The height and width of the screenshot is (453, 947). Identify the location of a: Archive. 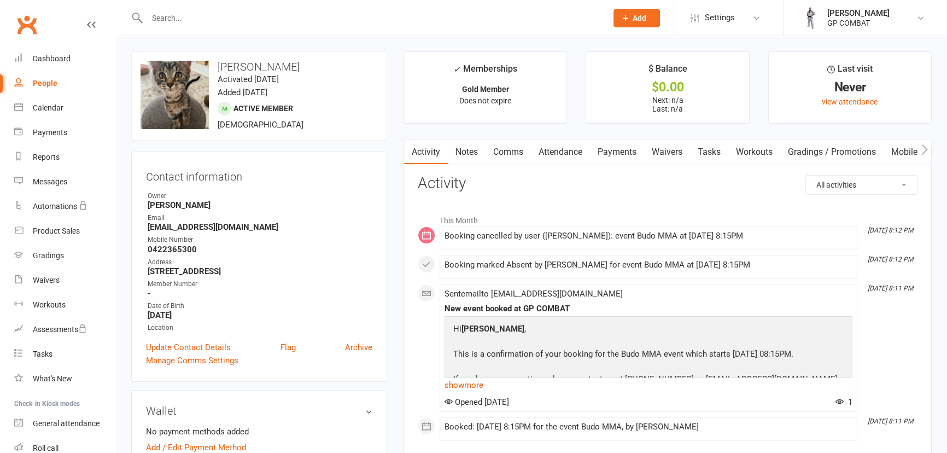
(359, 347).